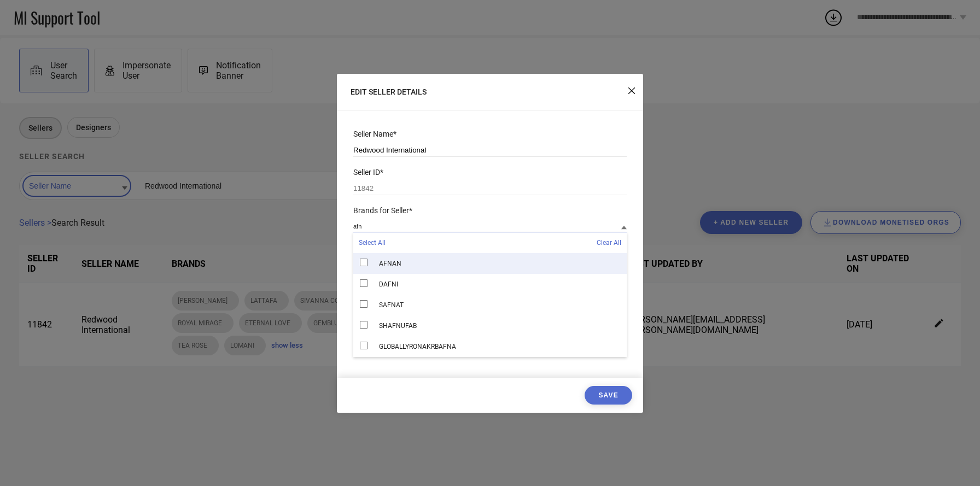 This screenshot has height=486, width=980. Describe the element at coordinates (417, 347) in the screenshot. I see `span: GLOBALLYRONAKRBAFNA` at that location.